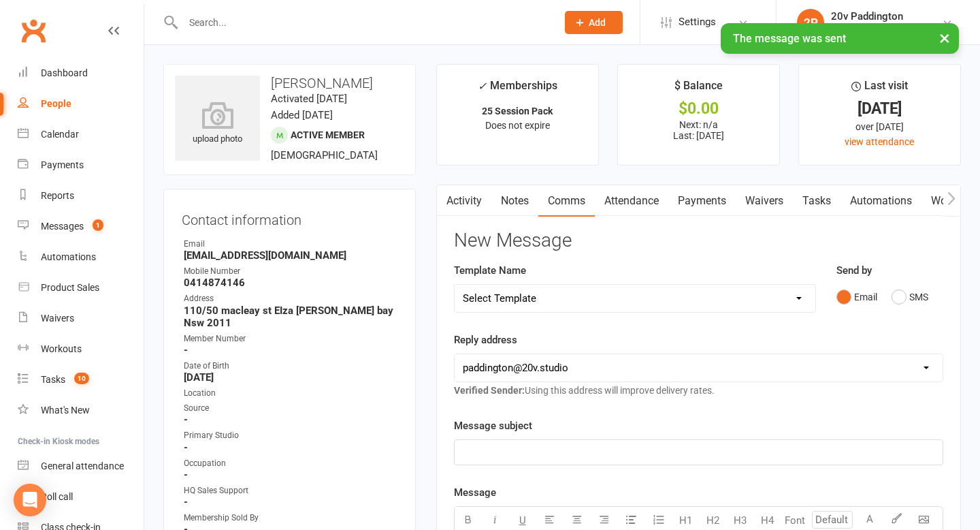 The height and width of the screenshot is (530, 980). I want to click on label: Reply address, so click(485, 340).